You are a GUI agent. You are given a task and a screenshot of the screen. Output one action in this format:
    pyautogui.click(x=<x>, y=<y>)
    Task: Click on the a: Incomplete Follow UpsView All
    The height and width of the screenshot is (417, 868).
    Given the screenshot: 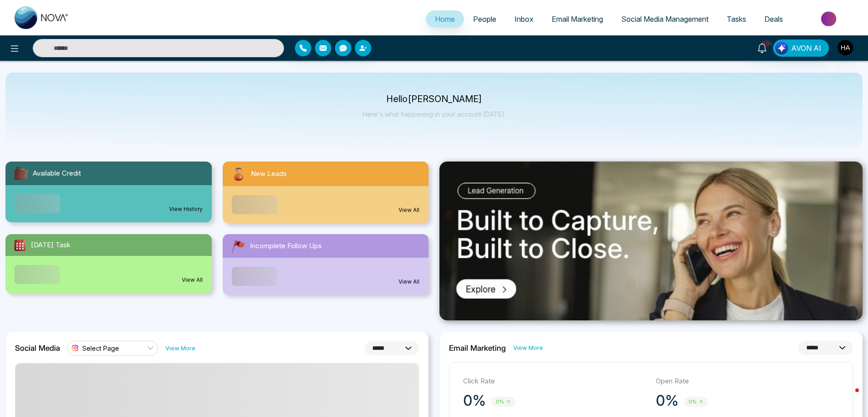 What is the action you would take?
    pyautogui.click(x=326, y=265)
    